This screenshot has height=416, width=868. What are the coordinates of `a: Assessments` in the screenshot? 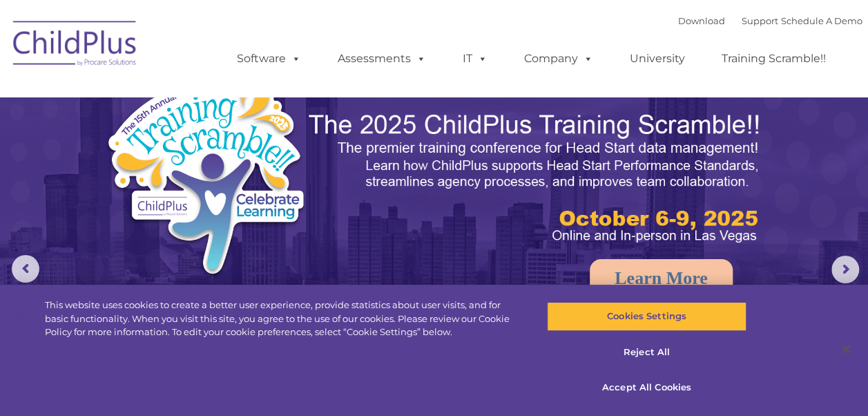 It's located at (382, 59).